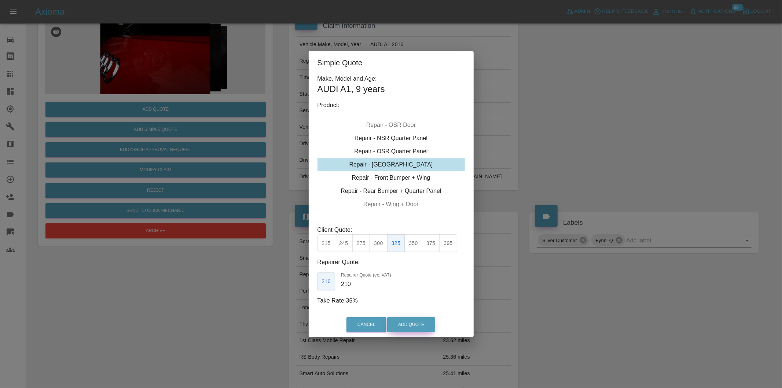 This screenshot has width=782, height=388. I want to click on div: Repair - NSR Quarter Panel, so click(391, 138).